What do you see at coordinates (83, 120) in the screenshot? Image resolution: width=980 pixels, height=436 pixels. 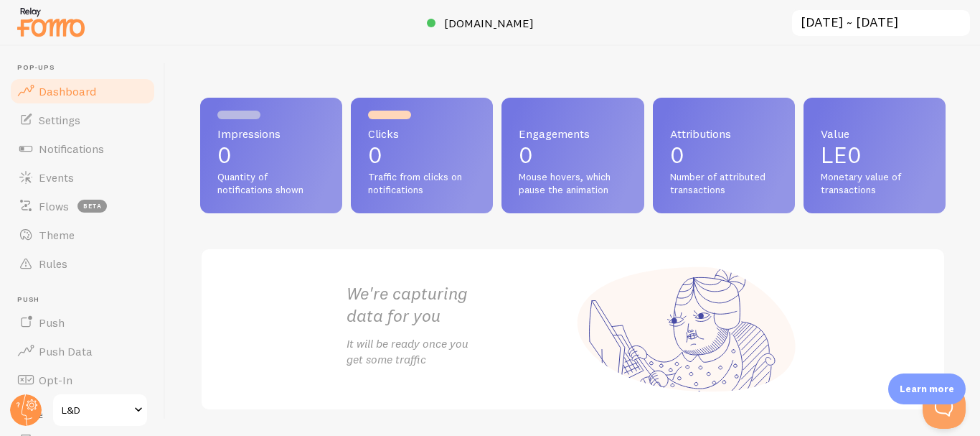 I see `a: Settings` at bounding box center [83, 120].